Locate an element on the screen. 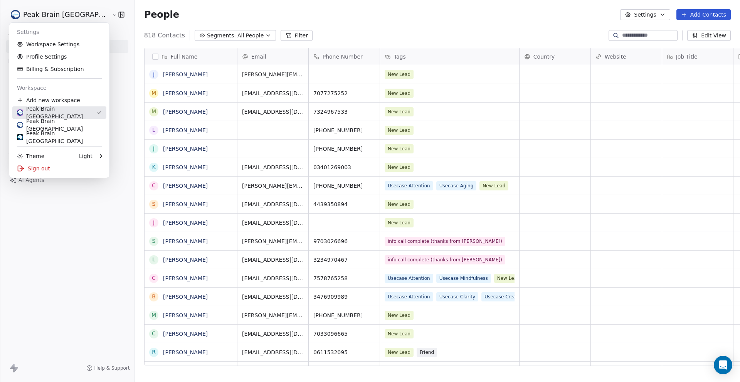  div: J is located at coordinates (154, 222).